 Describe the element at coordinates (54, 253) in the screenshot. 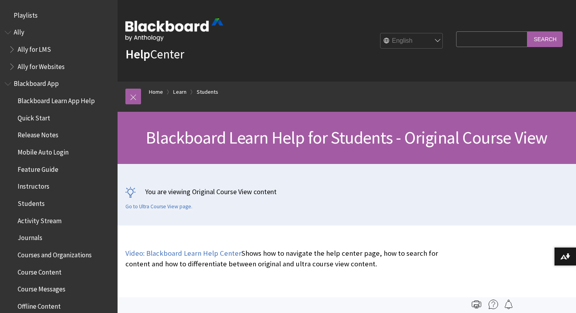

I see `span: Courses and Organizations` at that location.